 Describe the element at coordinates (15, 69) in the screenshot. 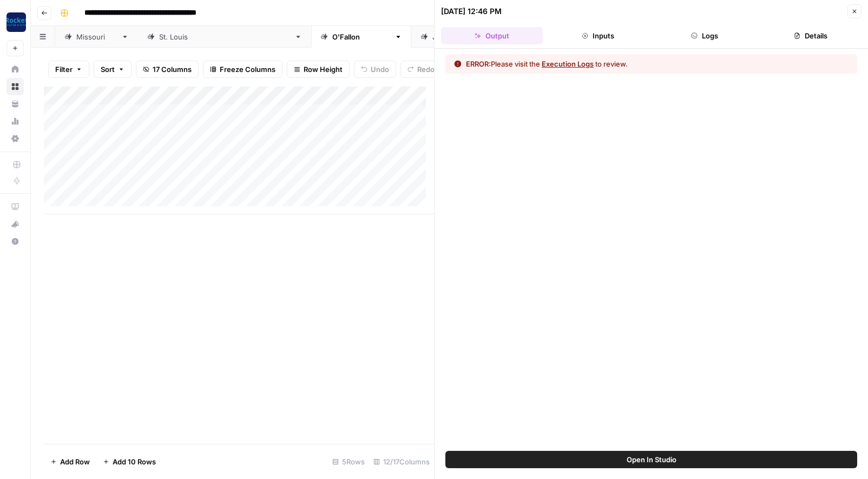

I see `a: Home` at that location.